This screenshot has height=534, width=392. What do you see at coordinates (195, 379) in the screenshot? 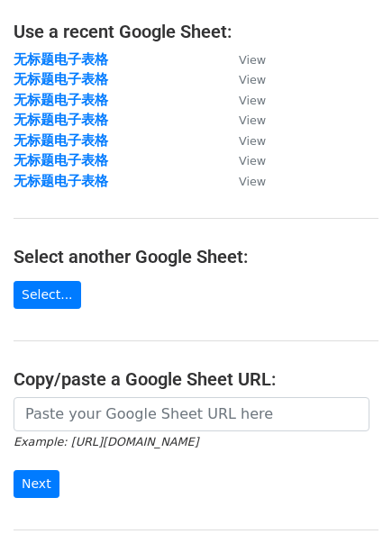
I see `h4: Copy/paste a Google Sheet URL:` at bounding box center [195, 379].